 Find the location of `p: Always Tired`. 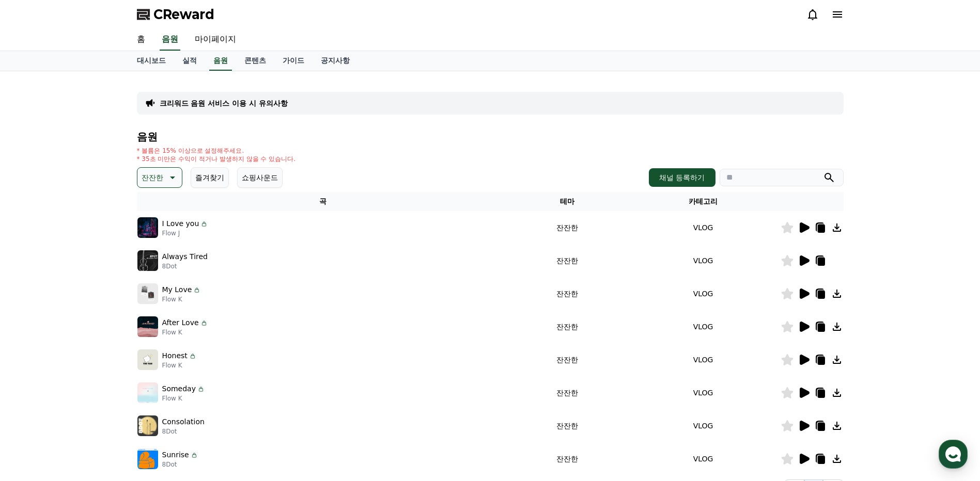

p: Always Tired is located at coordinates (185, 257).